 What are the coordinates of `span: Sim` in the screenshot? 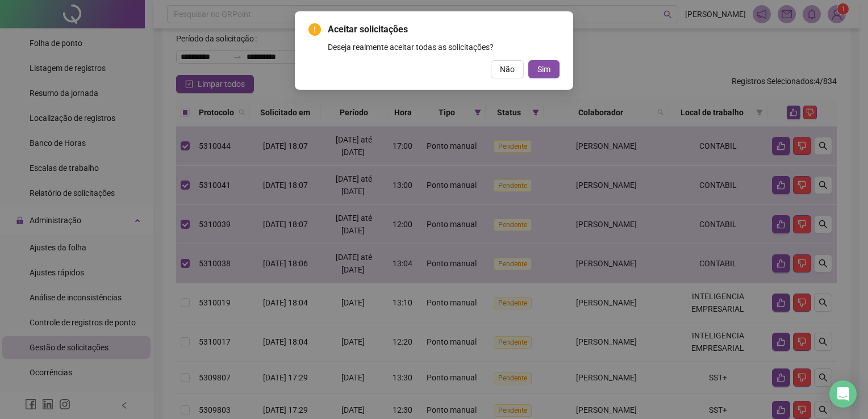 It's located at (544, 69).